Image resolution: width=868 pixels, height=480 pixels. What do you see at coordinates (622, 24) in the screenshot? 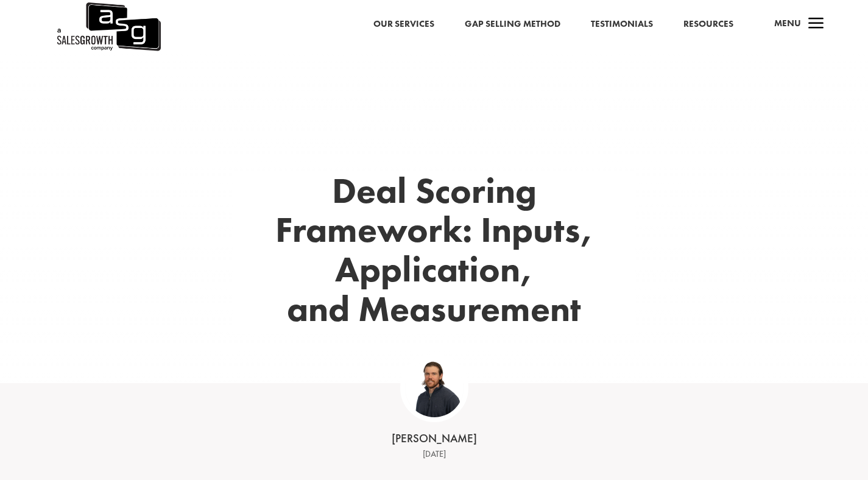
I see `a: Testimonials` at bounding box center [622, 24].